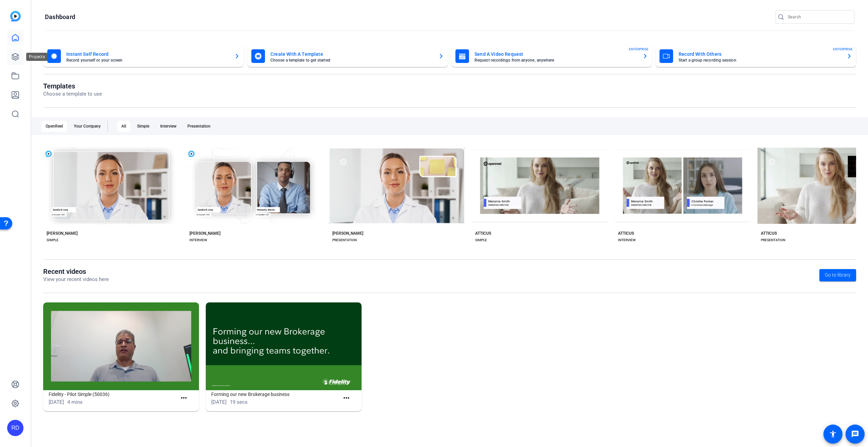  What do you see at coordinates (54, 126) in the screenshot?
I see `div: OpenReel` at bounding box center [54, 126].